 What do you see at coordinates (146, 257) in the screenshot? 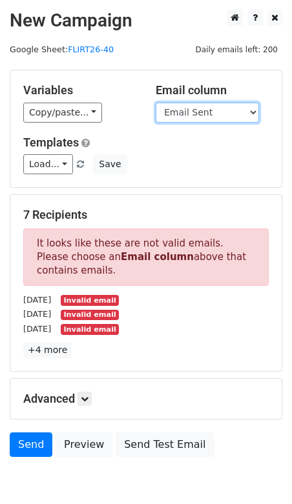
I see `p: It looks like these are not valid emails. Please choose an above that contains emails.` at bounding box center [146, 257].